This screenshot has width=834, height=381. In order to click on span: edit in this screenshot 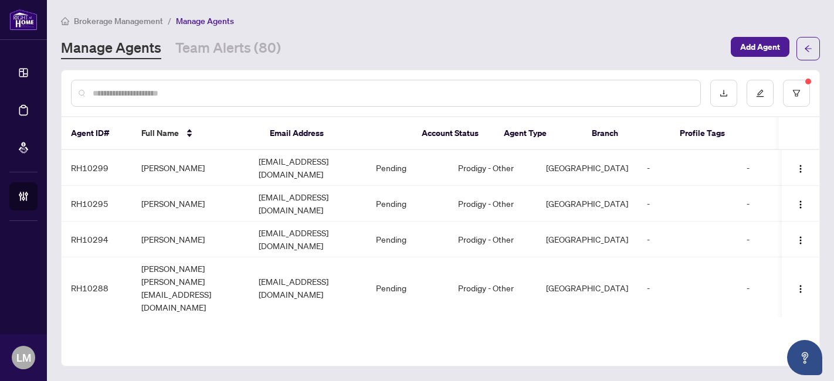, I will do `click(760, 93)`.